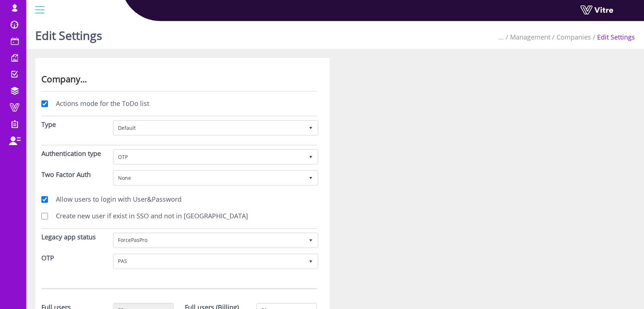 The height and width of the screenshot is (309, 644). I want to click on input: Actions mode for the ToDo list, so click(45, 104).